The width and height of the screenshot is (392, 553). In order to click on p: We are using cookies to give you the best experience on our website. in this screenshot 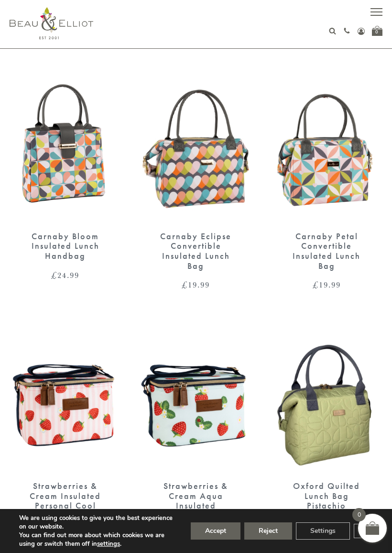, I will do `click(98, 522)`.